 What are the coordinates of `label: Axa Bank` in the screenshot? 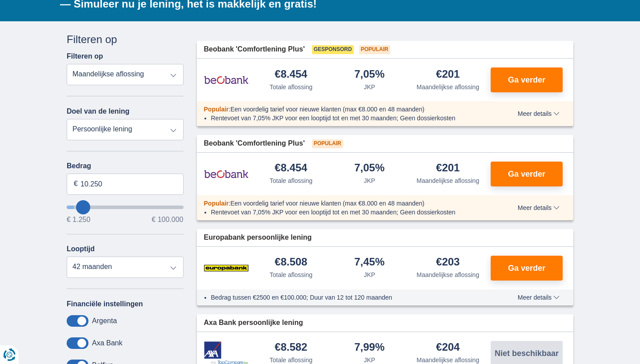 It's located at (107, 343).